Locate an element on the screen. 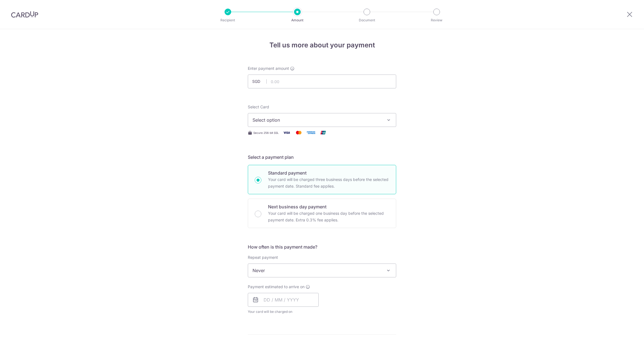 The height and width of the screenshot is (340, 644). p: Document is located at coordinates (367, 20).